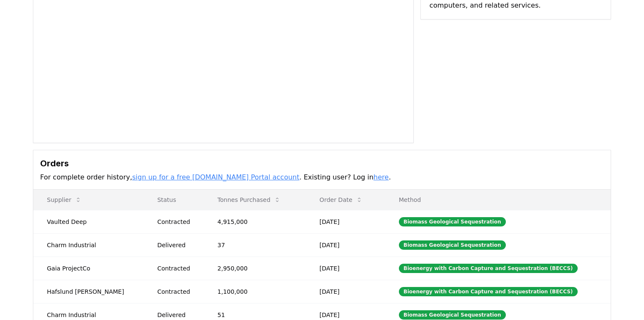 This screenshot has height=320, width=644. What do you see at coordinates (381, 177) in the screenshot?
I see `a: here` at bounding box center [381, 177].